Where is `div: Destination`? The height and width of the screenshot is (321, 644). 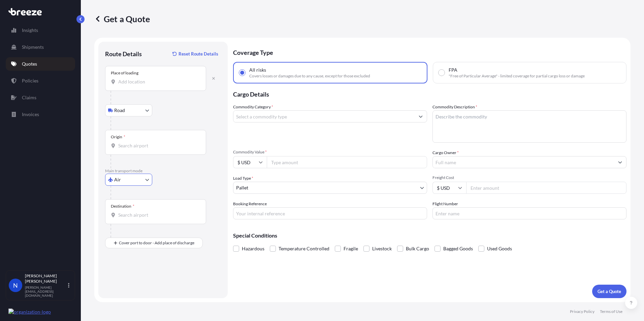 div: Destination is located at coordinates (123, 206).